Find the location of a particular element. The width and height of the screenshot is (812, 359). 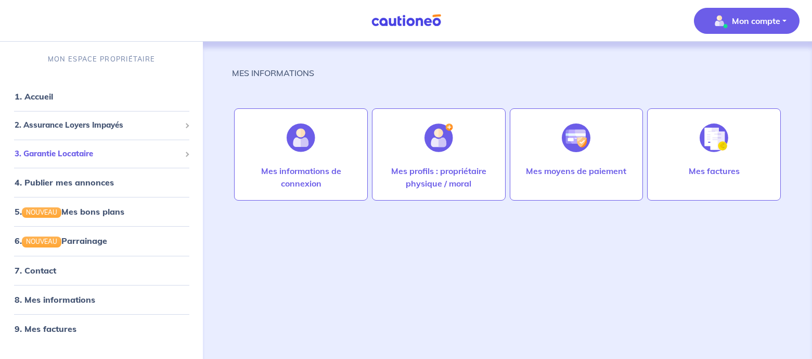

div: 7. Contact is located at coordinates (101, 270).